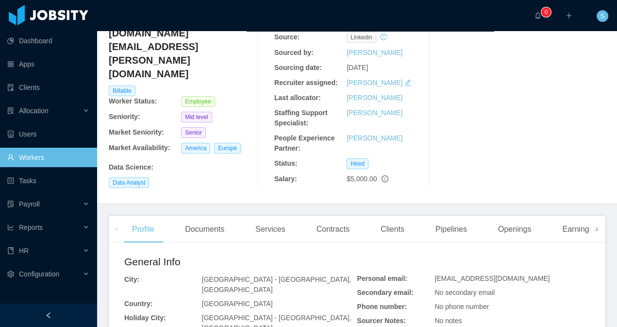 The height and width of the screenshot is (327, 617). What do you see at coordinates (538, 16) in the screenshot?
I see `i: icon: bell` at bounding box center [538, 16].